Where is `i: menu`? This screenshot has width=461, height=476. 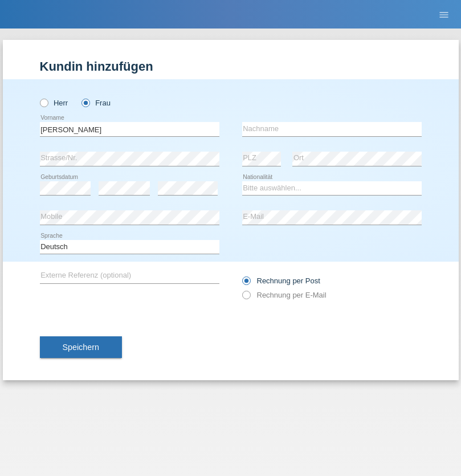
i: menu is located at coordinates (444, 15).